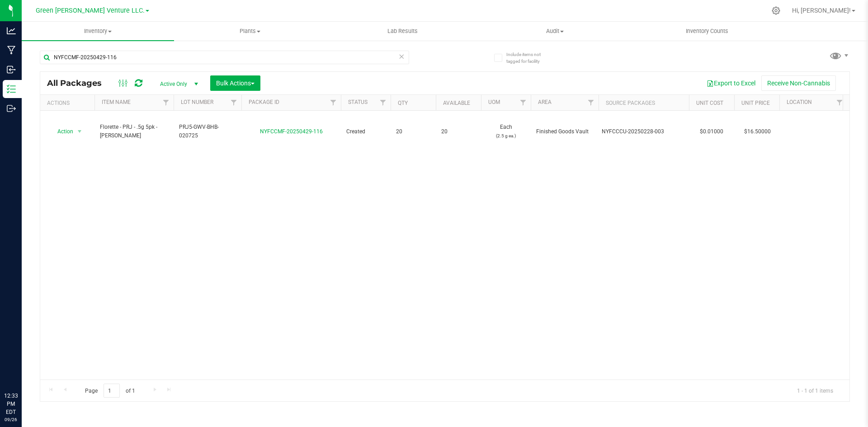 This screenshot has width=868, height=427. I want to click on a: Unit Price, so click(756, 103).